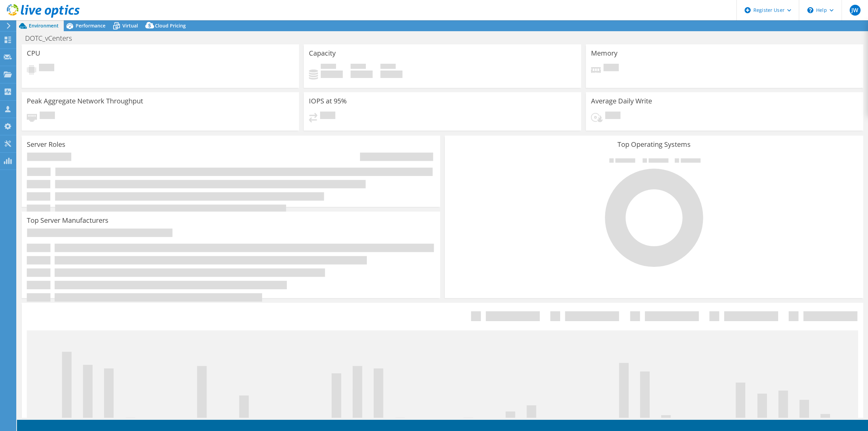  I want to click on h1: DOTC_vCenters, so click(52, 38).